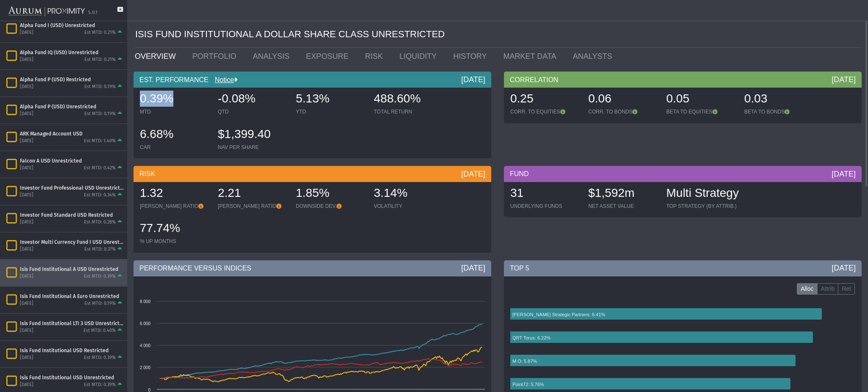 This screenshot has width=868, height=392. Describe the element at coordinates (846, 289) in the screenshot. I see `label: Ret` at that location.